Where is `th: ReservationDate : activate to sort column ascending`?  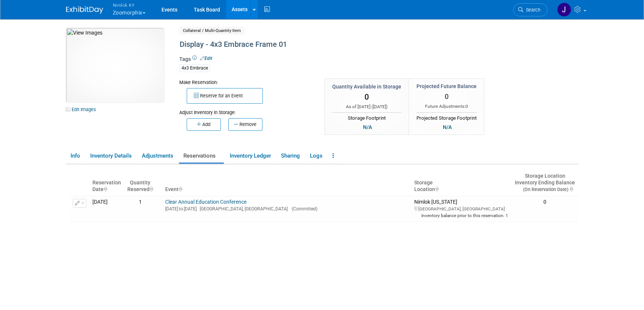 th: ReservationDate : activate to sort column ascending is located at coordinates (107, 183).